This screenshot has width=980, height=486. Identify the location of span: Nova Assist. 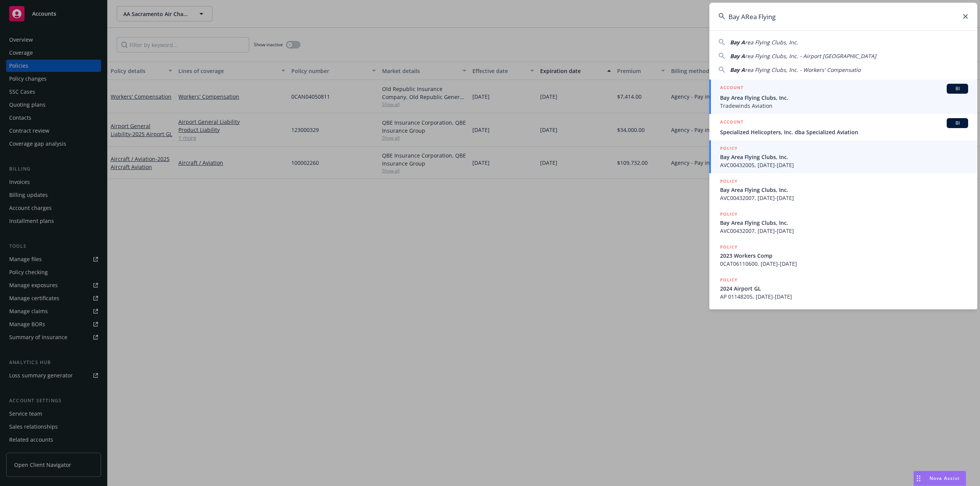
(944, 478).